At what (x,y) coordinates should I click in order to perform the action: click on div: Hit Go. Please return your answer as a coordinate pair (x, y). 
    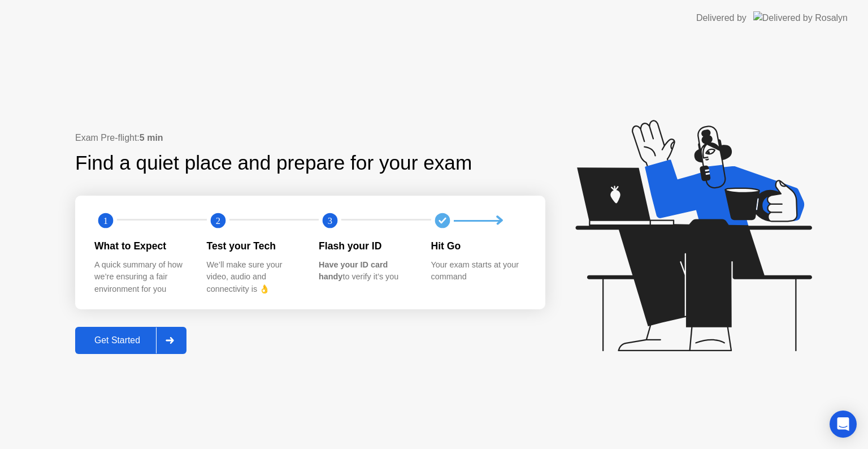
    Looking at the image, I should click on (478, 246).